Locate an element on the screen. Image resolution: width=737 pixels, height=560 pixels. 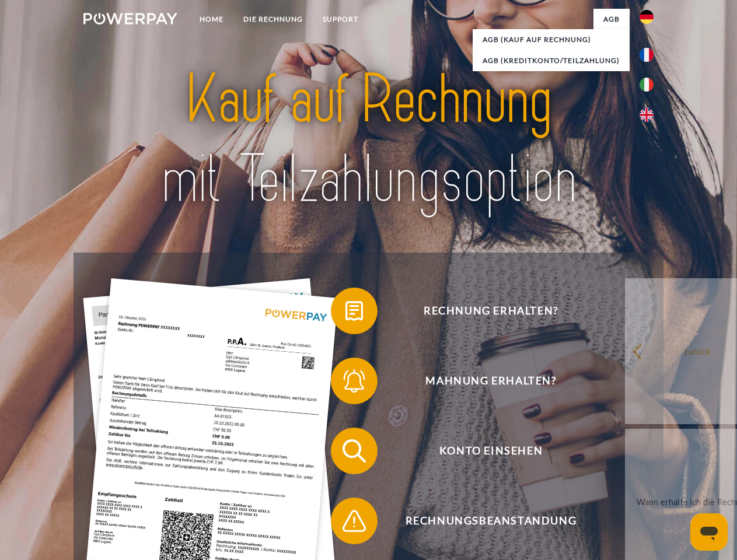
img: qb_bell.svg is located at coordinates (354, 381).